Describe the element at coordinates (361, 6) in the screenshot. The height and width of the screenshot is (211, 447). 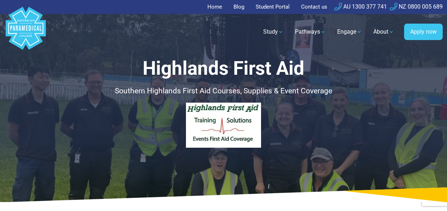
I see `a: AU 1300 377 741` at that location.